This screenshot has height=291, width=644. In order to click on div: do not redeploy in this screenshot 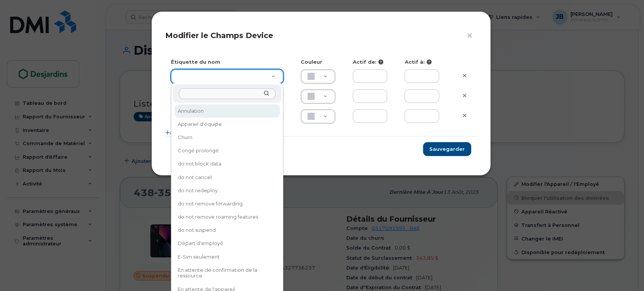, I will do `click(227, 191)`.